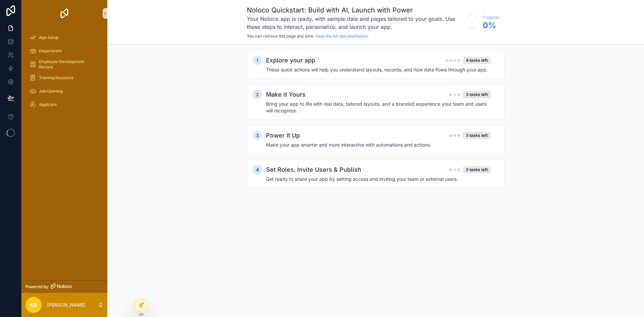  I want to click on span: Powered by, so click(37, 287).